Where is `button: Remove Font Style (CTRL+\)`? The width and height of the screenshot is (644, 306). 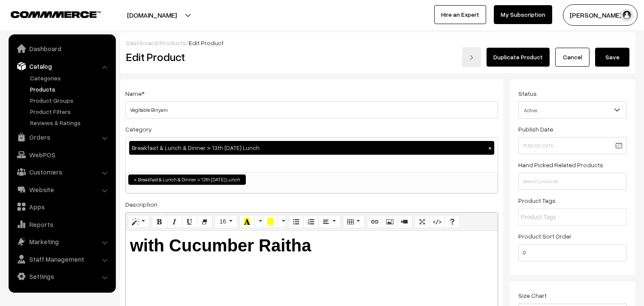
button: Remove Font Style (CTRL+\) is located at coordinates (205, 221).